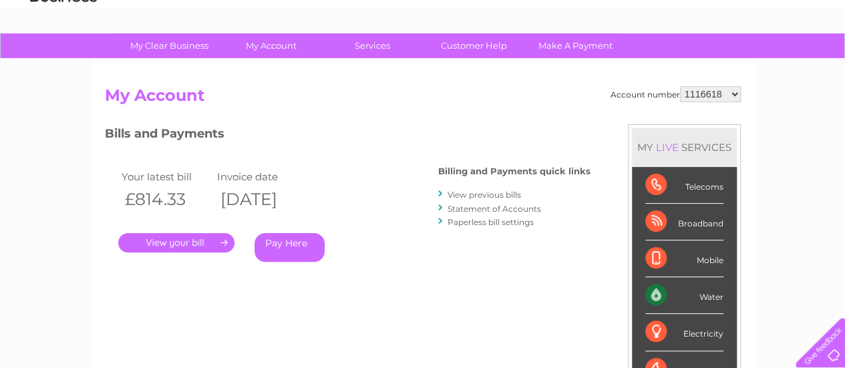  What do you see at coordinates (166, 176) in the screenshot?
I see `td: Your latest bill` at bounding box center [166, 176].